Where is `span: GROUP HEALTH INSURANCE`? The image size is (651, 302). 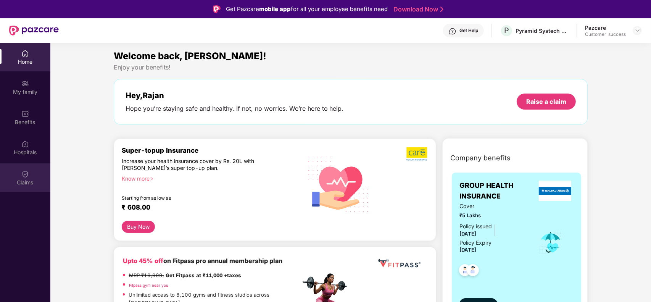
span: GROUP HEALTH INSURANCE is located at coordinates (498, 191).